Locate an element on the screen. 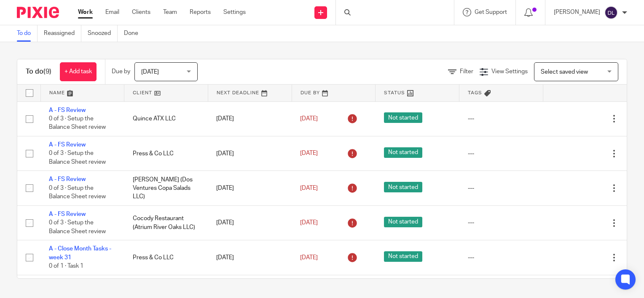 The height and width of the screenshot is (298, 644). img: Pixie is located at coordinates (38, 12).